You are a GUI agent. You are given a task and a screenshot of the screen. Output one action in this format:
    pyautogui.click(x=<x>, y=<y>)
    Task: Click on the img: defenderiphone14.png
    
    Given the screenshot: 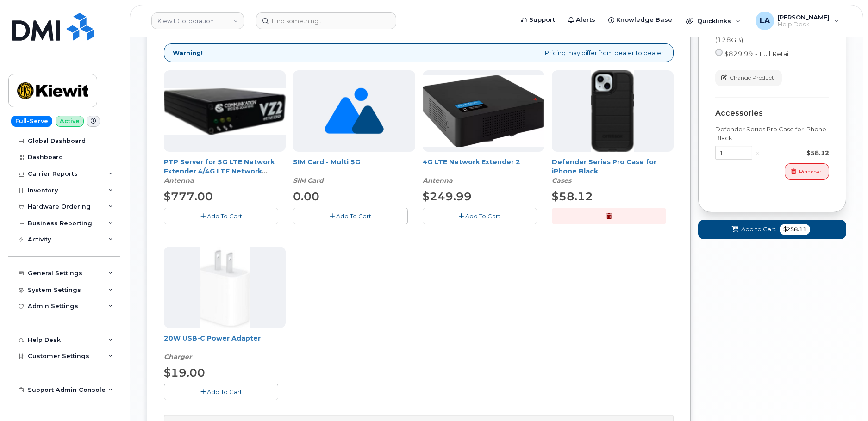 What is the action you would take?
    pyautogui.click(x=613, y=111)
    